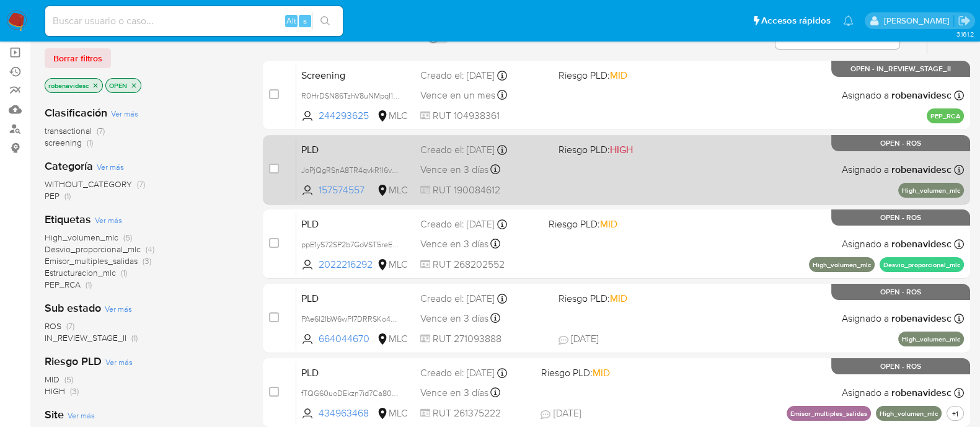  Describe the element at coordinates (849, 21) in the screenshot. I see `a: Notificaciones` at that location.